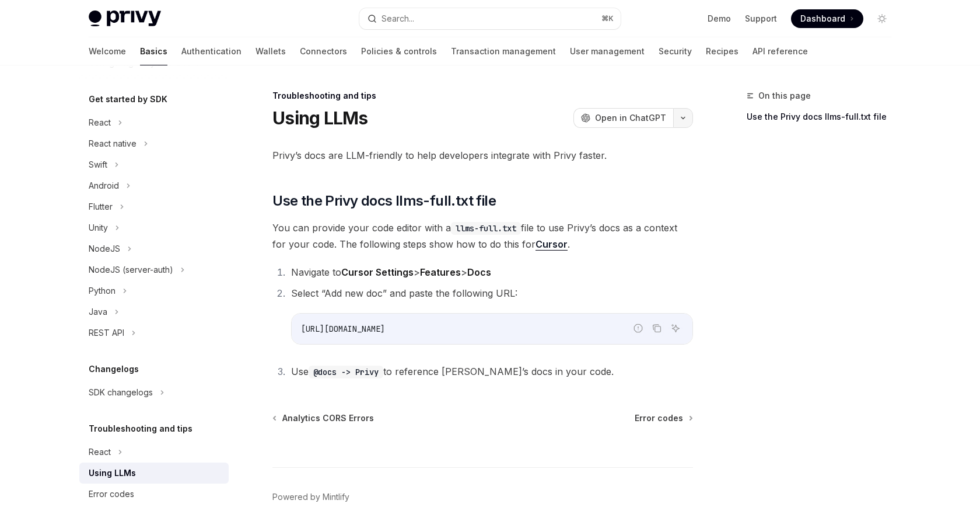 The height and width of the screenshot is (528, 980). I want to click on button: Report incorrect code, so click(638, 328).